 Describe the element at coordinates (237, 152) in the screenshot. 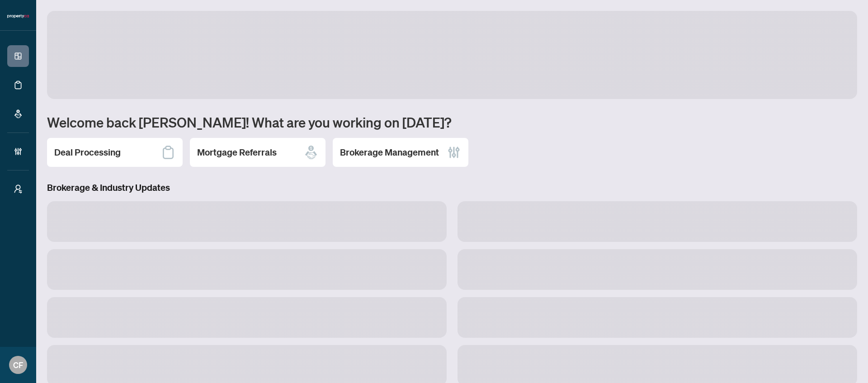

I see `h2: Mortgage Referrals` at that location.